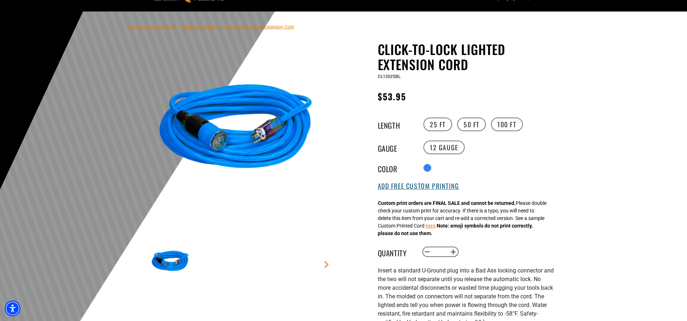 The width and height of the screenshot is (687, 321). Describe the element at coordinates (430, 226) in the screenshot. I see `button: here` at that location.